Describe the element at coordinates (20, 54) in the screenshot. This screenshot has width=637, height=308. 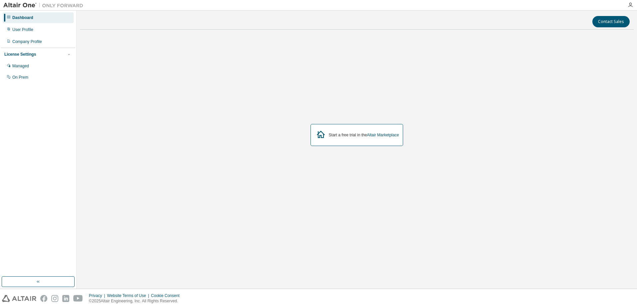
I see `div: License Settings` at that location.